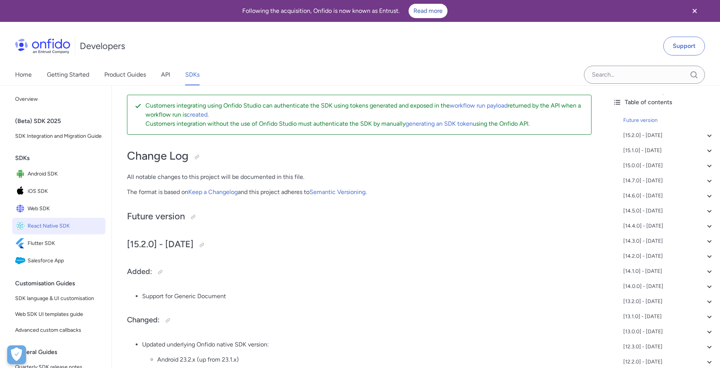 Image resolution: width=720 pixels, height=368 pixels. What do you see at coordinates (359, 192) in the screenshot?
I see `p: The format is based on and this project adheres to .` at bounding box center [359, 192].